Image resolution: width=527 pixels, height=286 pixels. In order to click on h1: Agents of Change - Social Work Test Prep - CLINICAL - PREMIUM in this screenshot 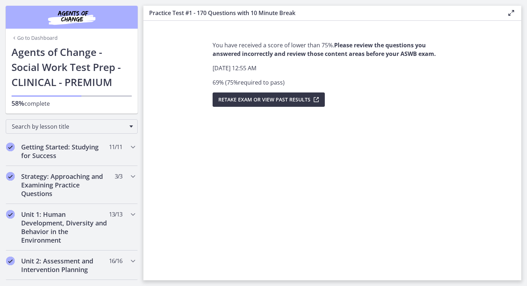, I will do `click(72, 67)`.